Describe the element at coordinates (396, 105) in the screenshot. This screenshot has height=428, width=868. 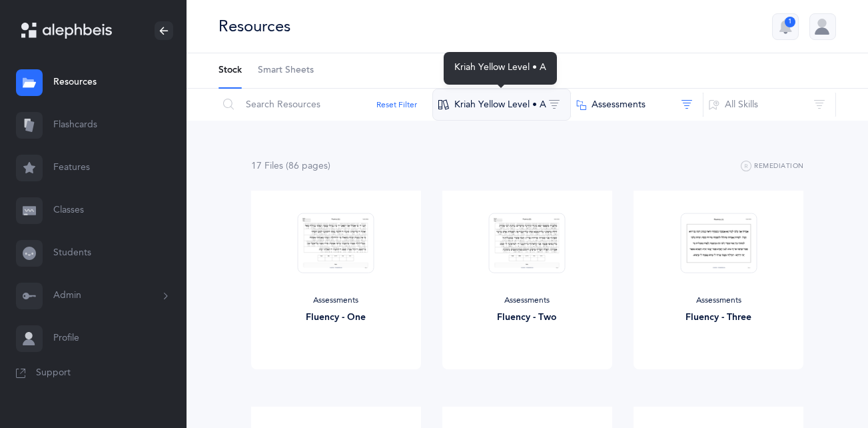
I see `button: Reset Filter` at that location.